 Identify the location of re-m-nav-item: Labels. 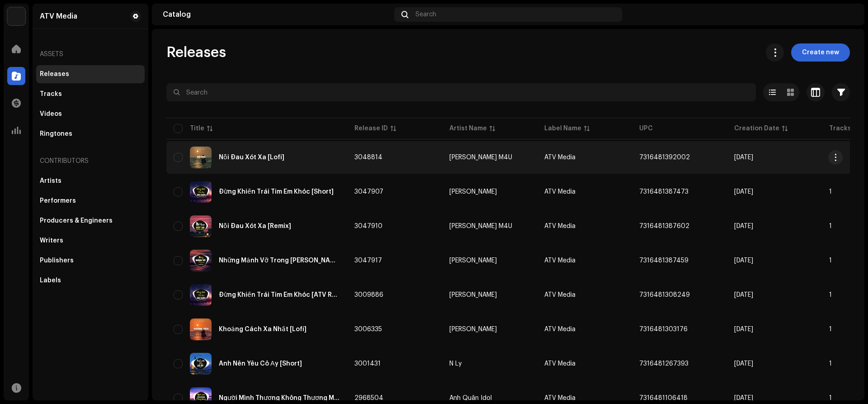
(91, 280).